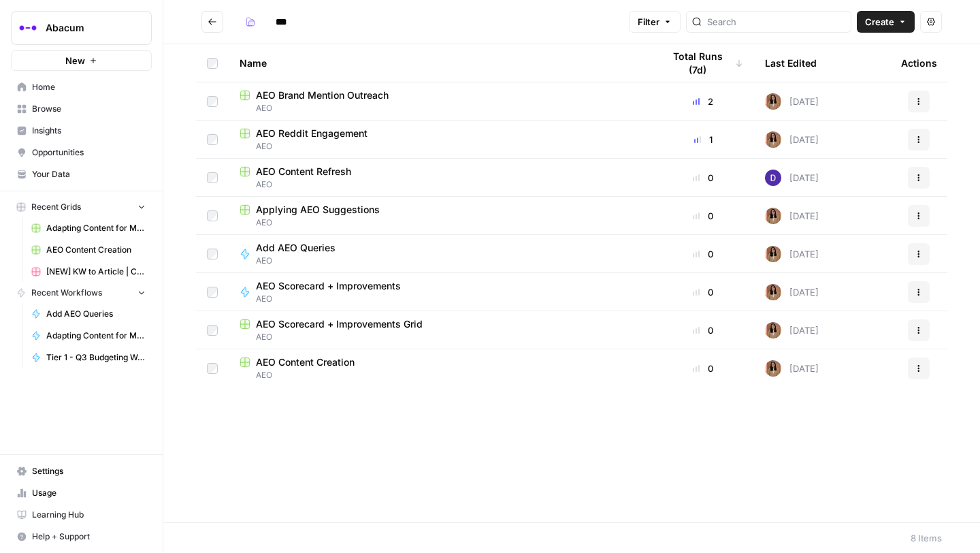 This screenshot has width=980, height=553. I want to click on button: Workspace: Abacum, so click(81, 28).